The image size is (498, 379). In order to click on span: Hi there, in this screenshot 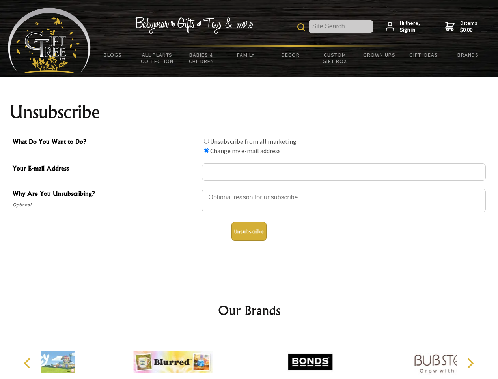, I will do `click(410, 26)`.